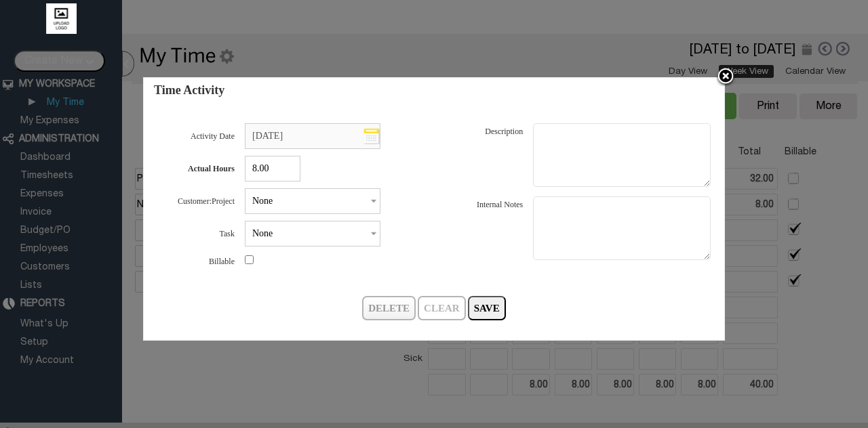 The image size is (868, 428). I want to click on img: deleteButton.png, so click(725, 77).